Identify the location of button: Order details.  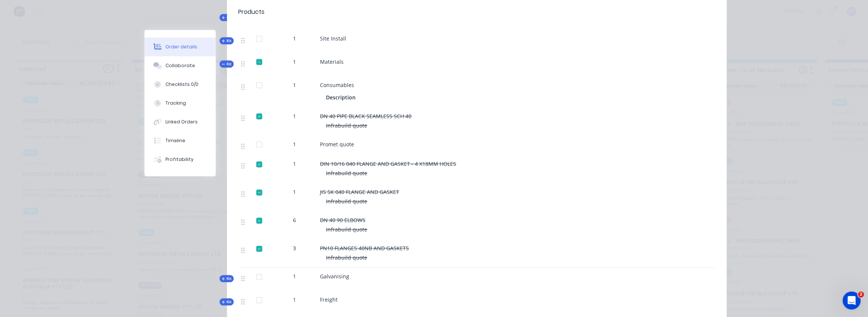
(180, 47).